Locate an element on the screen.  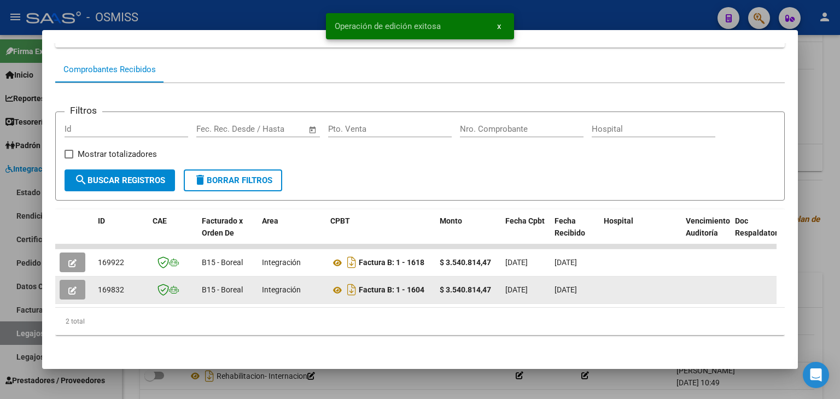
strong: Factura B: 1 - 1618 is located at coordinates (392, 263).